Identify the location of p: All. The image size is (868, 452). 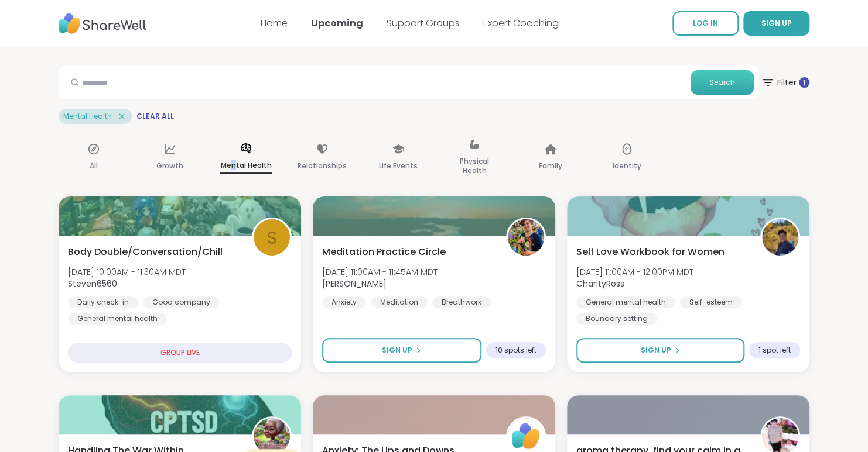
(94, 166).